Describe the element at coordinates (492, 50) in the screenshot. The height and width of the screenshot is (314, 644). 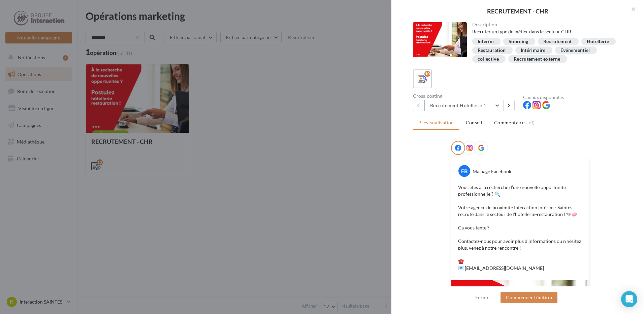
I see `div: Restauration` at that location.